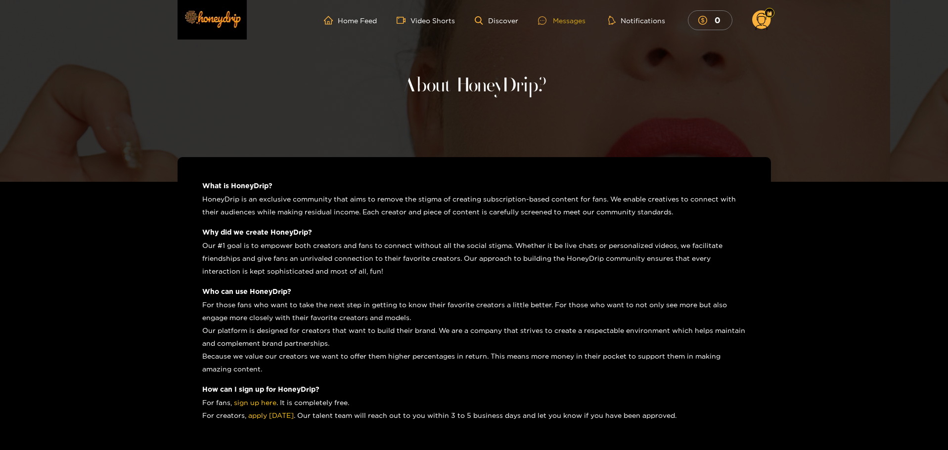  What do you see at coordinates (717, 20) in the screenshot?
I see `mark: 0` at bounding box center [717, 20].